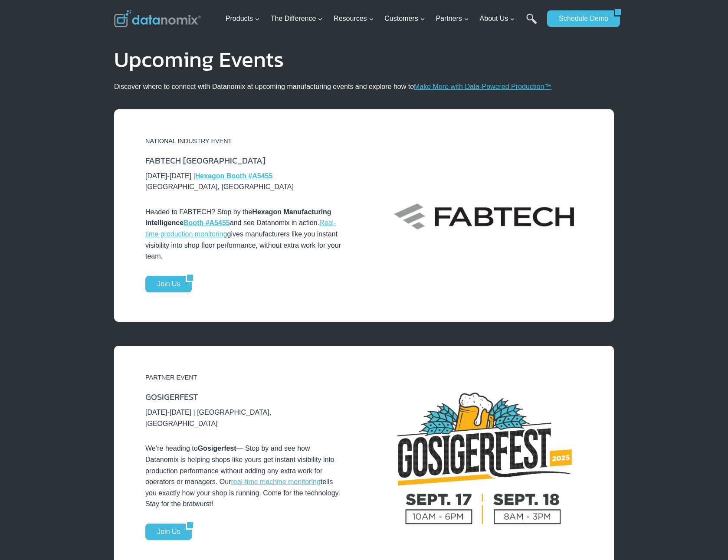 The height and width of the screenshot is (560, 728). What do you see at coordinates (242, 19) in the screenshot?
I see `span: Products` at bounding box center [242, 19].